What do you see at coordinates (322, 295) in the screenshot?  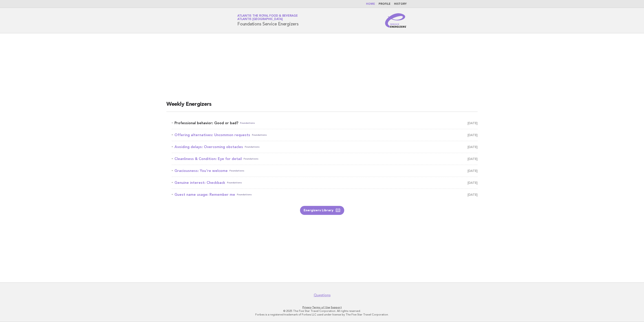 I see `a: Questions` at bounding box center [322, 295].